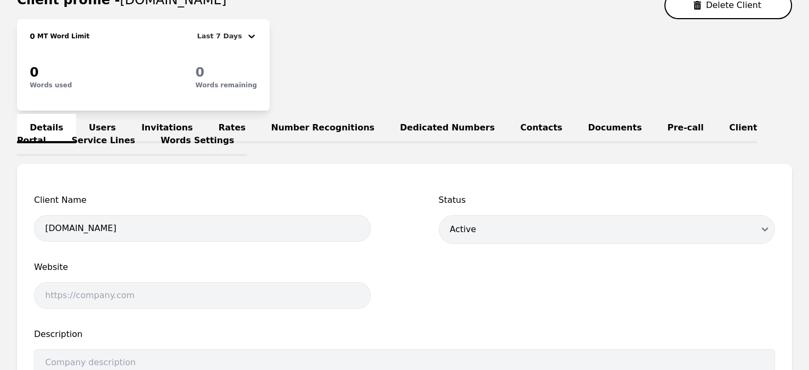  I want to click on a: Rates, so click(232, 128).